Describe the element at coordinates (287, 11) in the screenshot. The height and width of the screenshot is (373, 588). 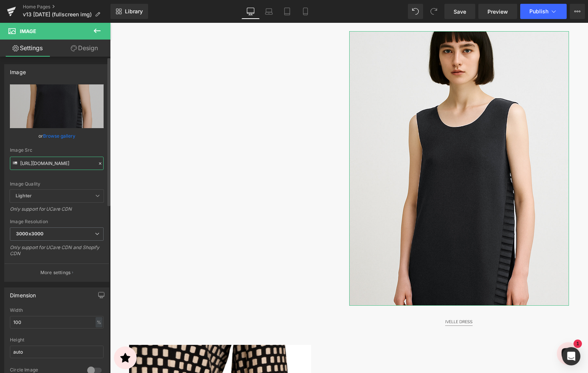
I see `a: Tablet` at that location.